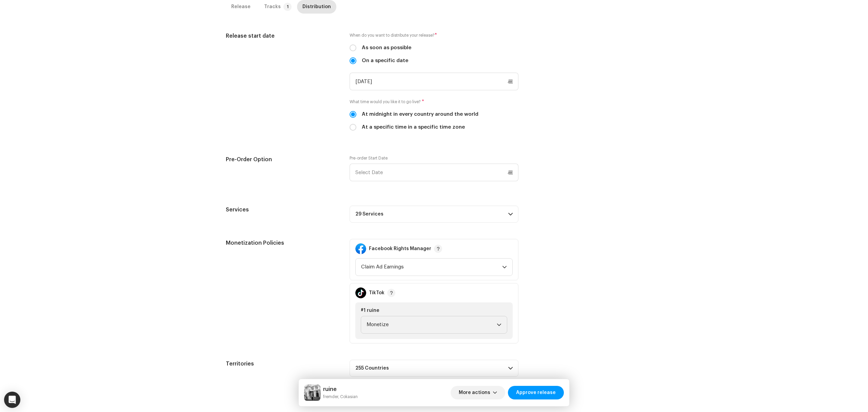 The image size is (868, 412). Describe the element at coordinates (478, 393) in the screenshot. I see `button: More actions` at that location.